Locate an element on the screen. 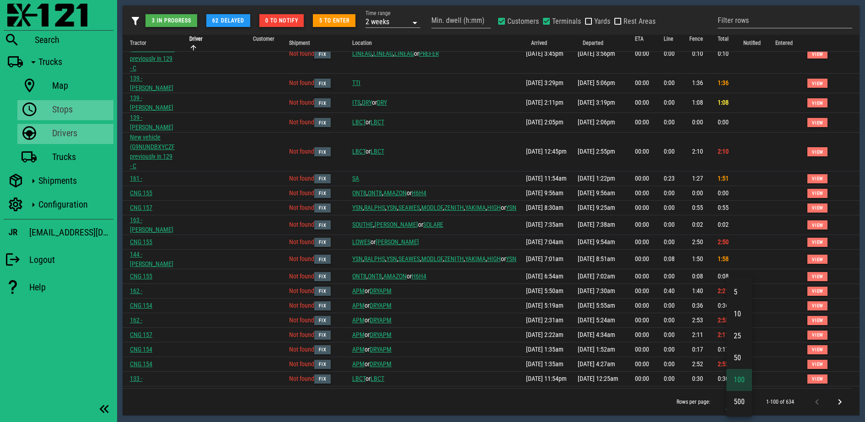  div: 2 weeks is located at coordinates (377, 22).